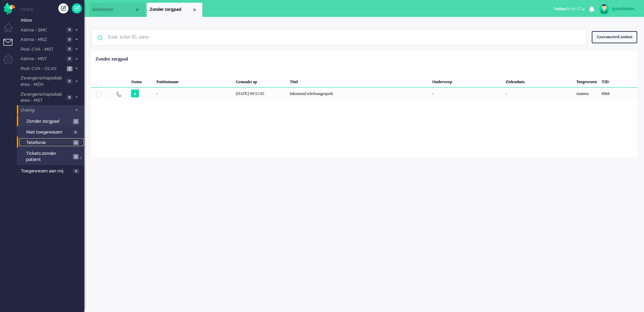 Image resolution: width=644 pixels, height=312 pixels. Describe the element at coordinates (570, 10) in the screenshot. I see `li: Onlinefor 01:17` at that location.